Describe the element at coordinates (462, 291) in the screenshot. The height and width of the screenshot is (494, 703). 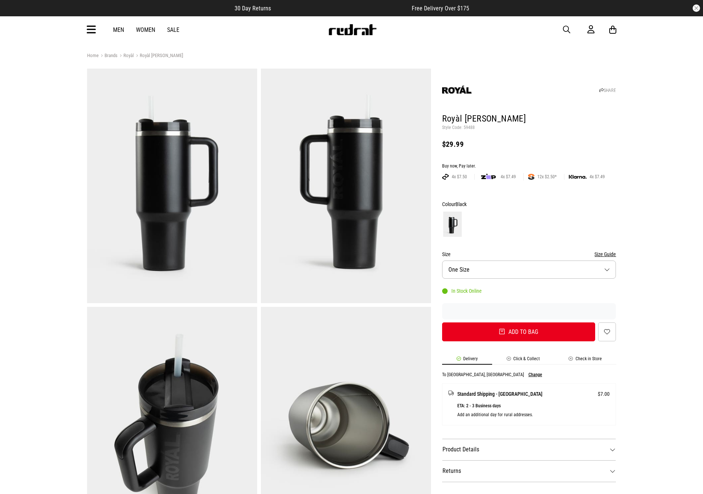
I see `div: In Stock Online` at that location.